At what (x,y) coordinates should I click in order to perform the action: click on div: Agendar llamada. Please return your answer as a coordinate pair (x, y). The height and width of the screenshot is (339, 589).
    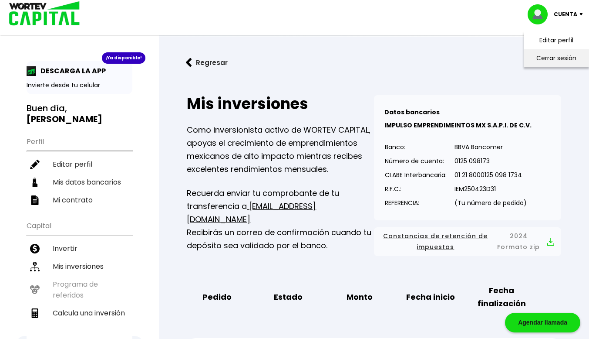
    Looking at the image, I should click on (543, 322).